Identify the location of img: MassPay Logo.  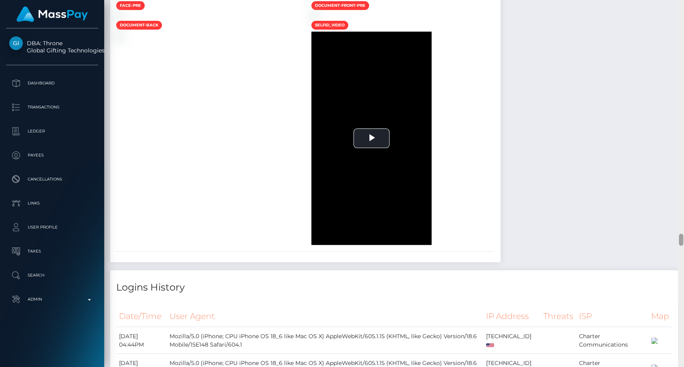
(52, 14).